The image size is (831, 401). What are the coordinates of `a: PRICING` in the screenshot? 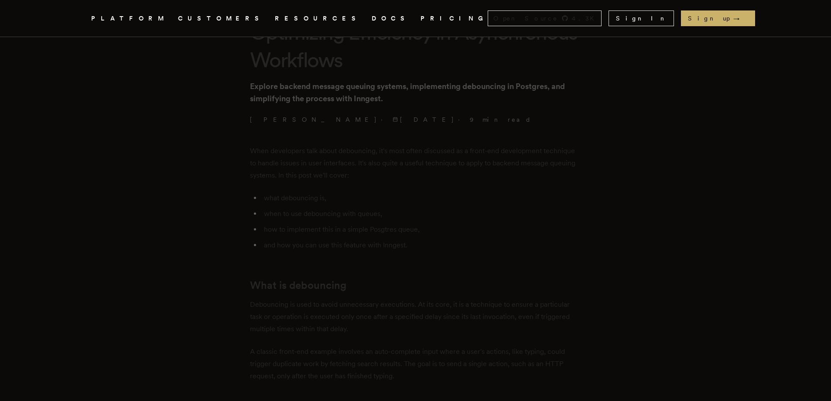 It's located at (454, 18).